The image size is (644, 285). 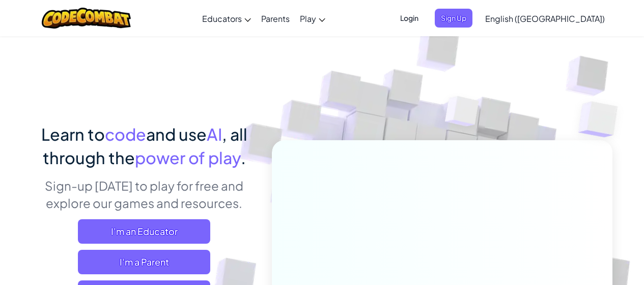 What do you see at coordinates (214, 134) in the screenshot?
I see `span: AI` at bounding box center [214, 134].